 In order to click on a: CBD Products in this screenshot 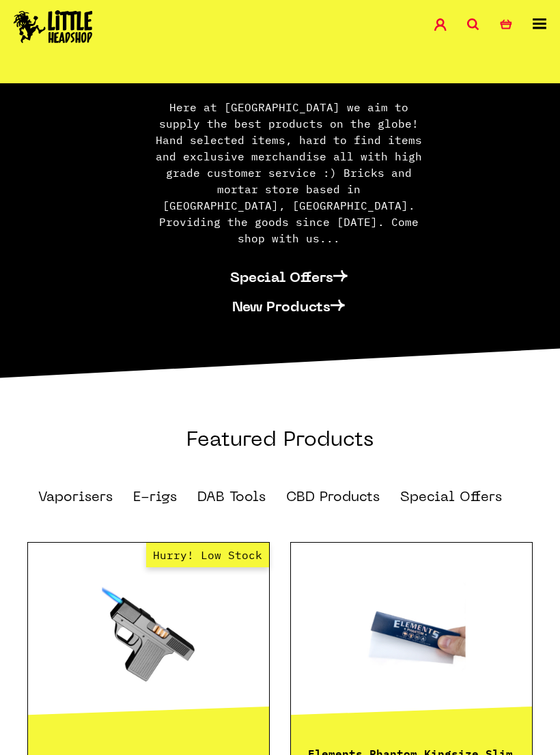, I will do `click(332, 498)`.